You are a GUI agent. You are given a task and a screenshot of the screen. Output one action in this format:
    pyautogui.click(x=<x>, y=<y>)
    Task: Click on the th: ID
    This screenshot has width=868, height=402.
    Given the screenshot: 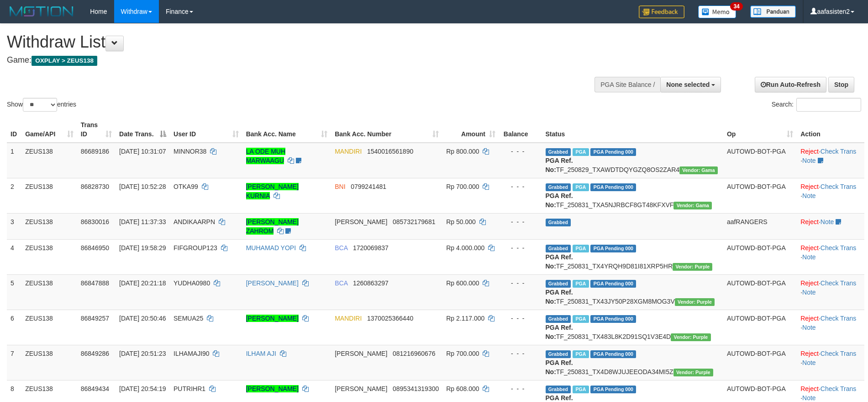 What is the action you would take?
    pyautogui.click(x=14, y=129)
    